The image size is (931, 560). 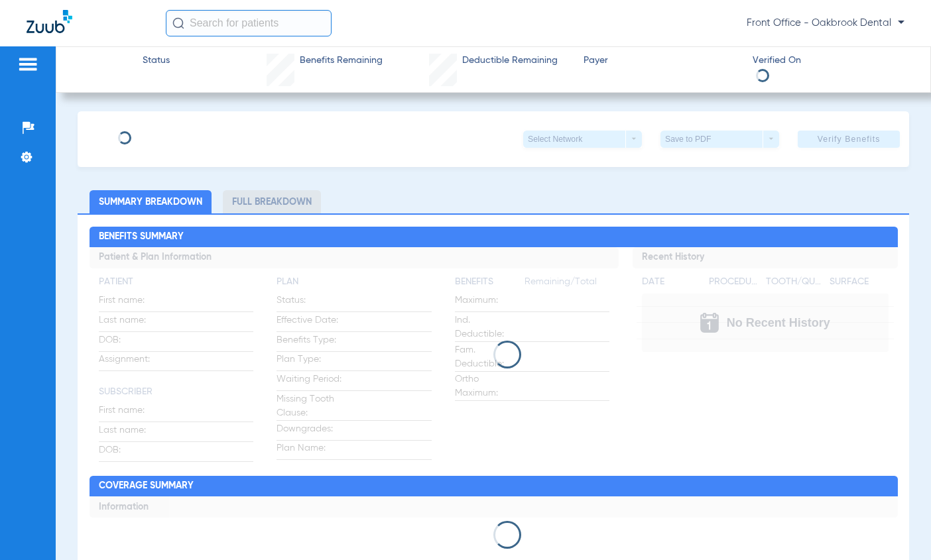 What do you see at coordinates (272, 202) in the screenshot?
I see `li: Full Breakdown` at bounding box center [272, 202].